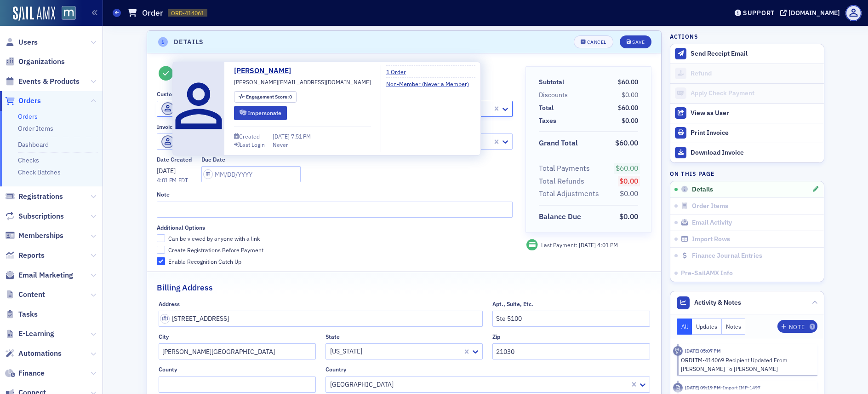 The height and width of the screenshot is (394, 868). I want to click on div: City, so click(164, 336).